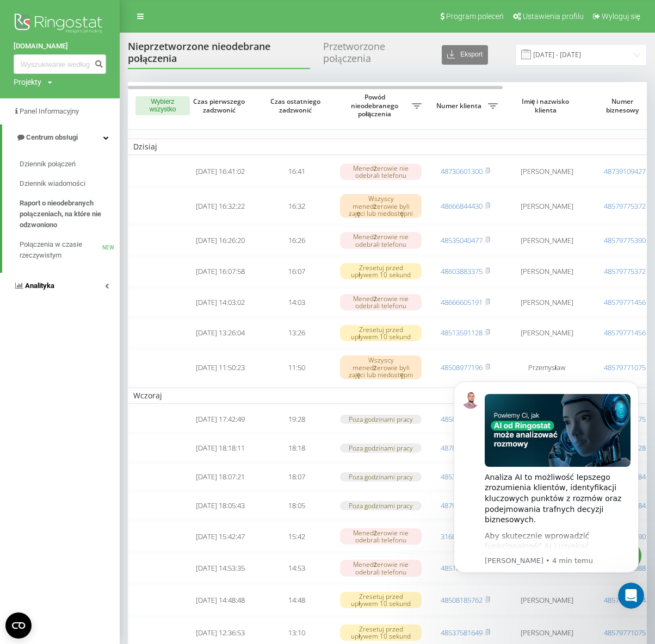  I want to click on span: Dziennik połączeń, so click(47, 164).